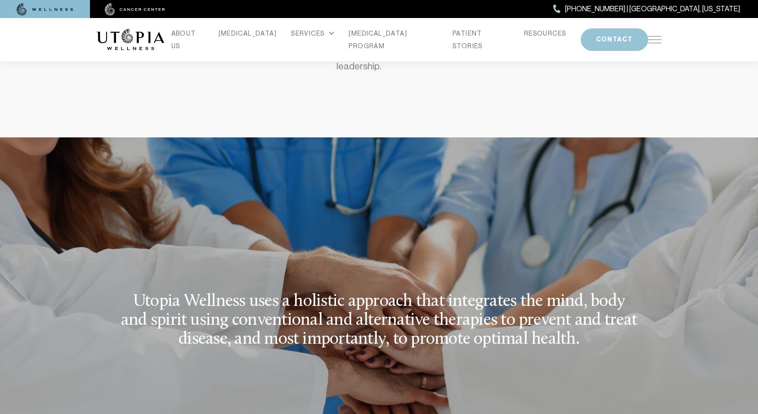  What do you see at coordinates (135, 9) in the screenshot?
I see `img: cancer center` at bounding box center [135, 9].